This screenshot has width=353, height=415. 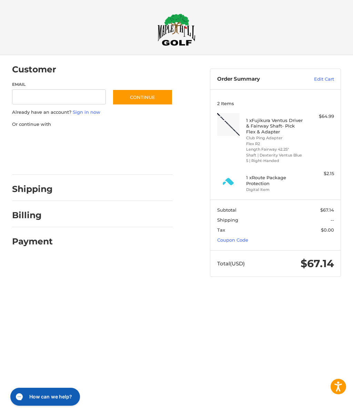 What do you see at coordinates (319, 117) in the screenshot?
I see `div: $64.99` at bounding box center [319, 117].